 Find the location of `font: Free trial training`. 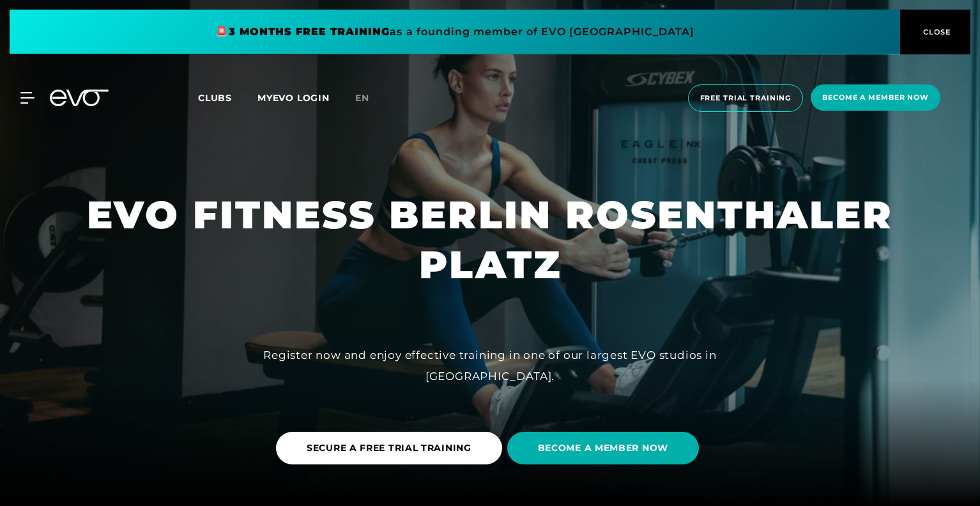

font: Free trial training is located at coordinates (745, 98).